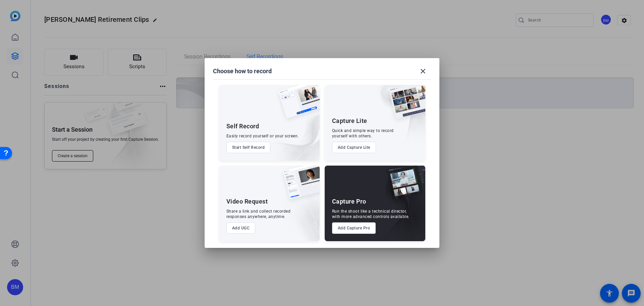 Image resolution: width=644 pixels, height=306 pixels. Describe the element at coordinates (299, 186) in the screenshot. I see `img: ugc-content.png` at that location.